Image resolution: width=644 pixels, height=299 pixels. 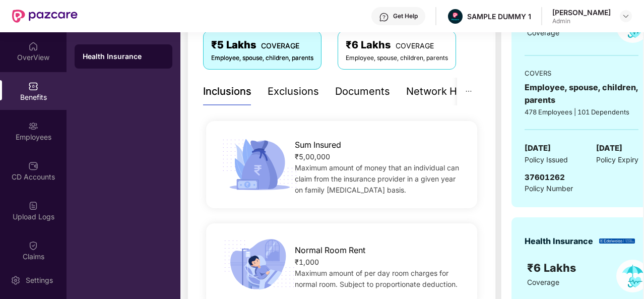 What do you see at coordinates (549, 188) in the screenshot?
I see `span: Policy Number` at bounding box center [549, 188].